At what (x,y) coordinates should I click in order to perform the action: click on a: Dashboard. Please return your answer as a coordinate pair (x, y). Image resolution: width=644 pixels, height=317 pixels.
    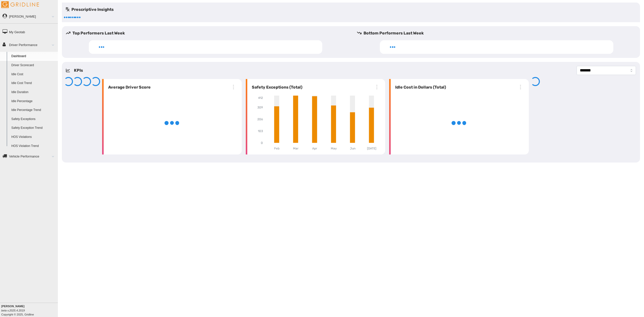
    Looking at the image, I should click on (33, 57).